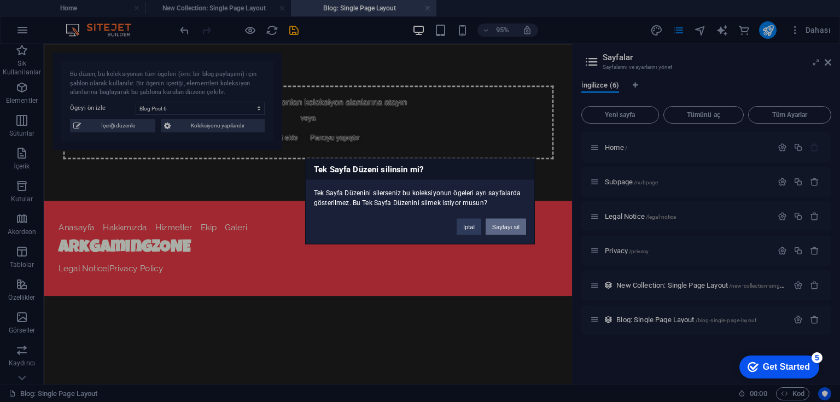  What do you see at coordinates (469, 226) in the screenshot?
I see `button: İptal` at bounding box center [469, 226].